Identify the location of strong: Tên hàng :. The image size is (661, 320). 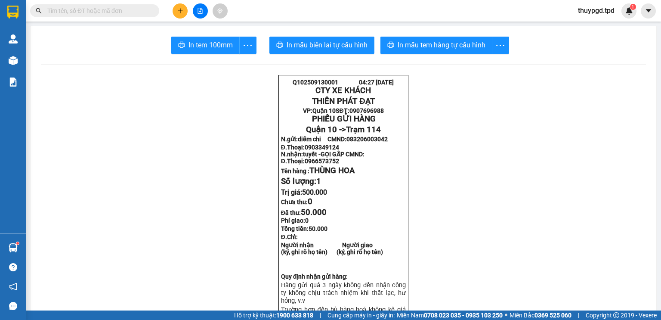
(318, 171).